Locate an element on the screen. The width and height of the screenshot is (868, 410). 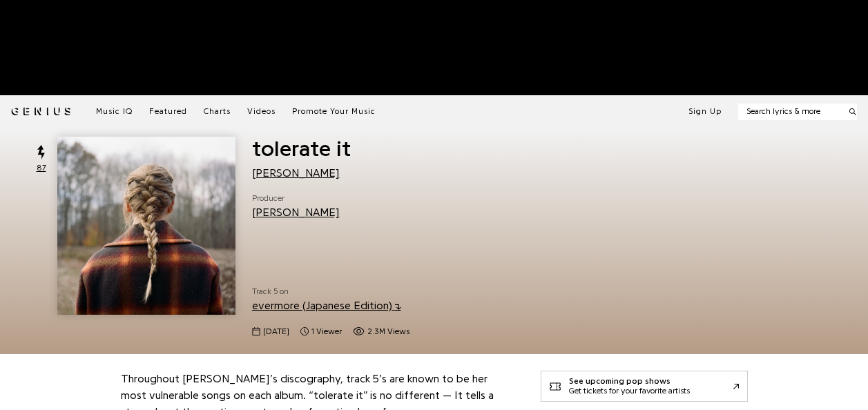
span: ​tolerate it is located at coordinates (301, 149).